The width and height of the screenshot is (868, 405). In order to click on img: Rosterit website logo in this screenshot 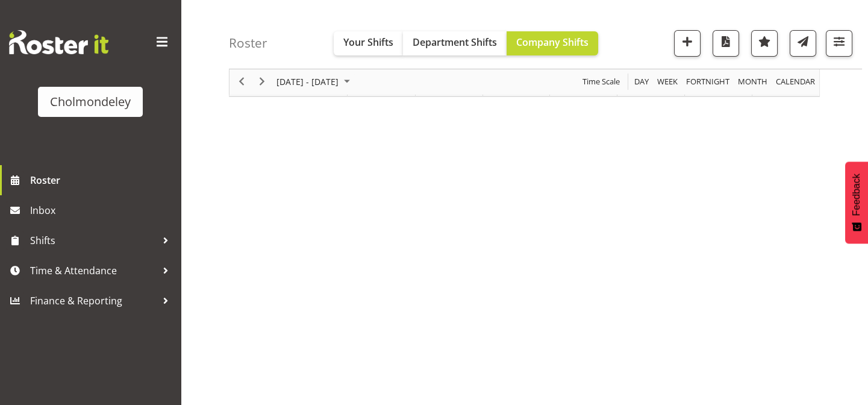, I will do `click(58, 42)`.